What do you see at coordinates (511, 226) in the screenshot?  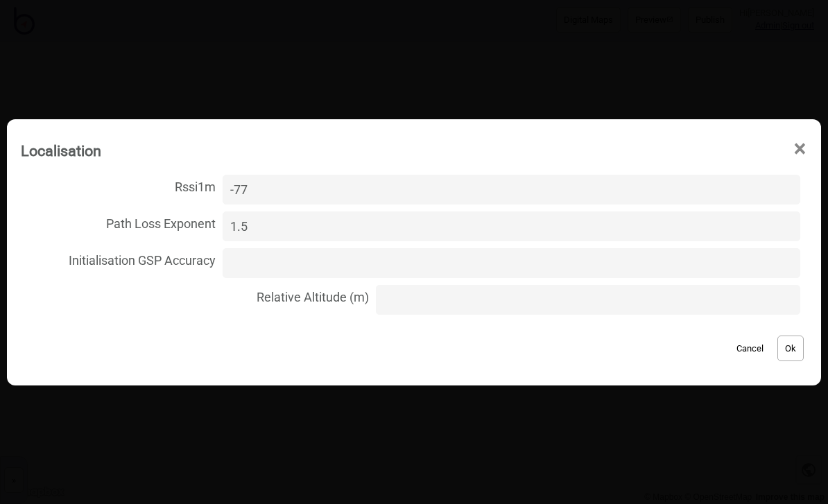 I see `input: Path Loss Exponent` at bounding box center [511, 226].